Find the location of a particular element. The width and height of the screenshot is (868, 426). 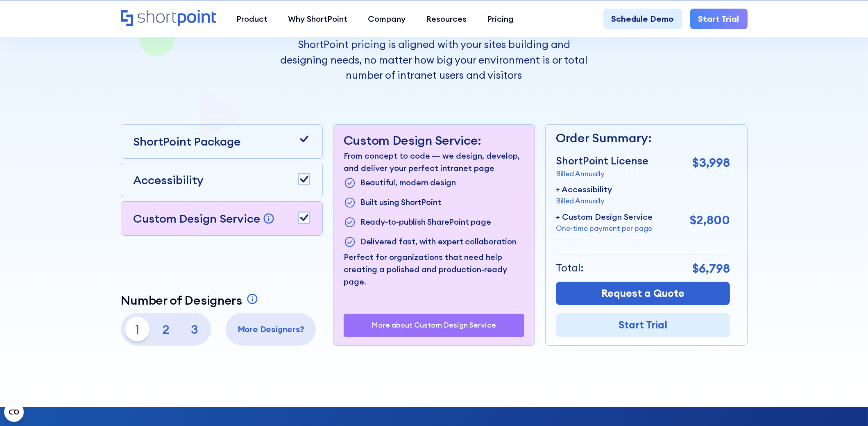

p: Perfect for organizations that need help creating a polished and production-ready page. is located at coordinates (434, 270).